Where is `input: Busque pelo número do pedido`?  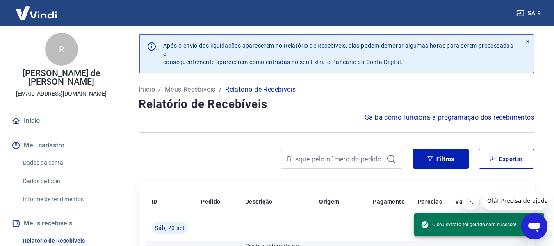 input: Busque pelo número do pedido is located at coordinates (335, 159).